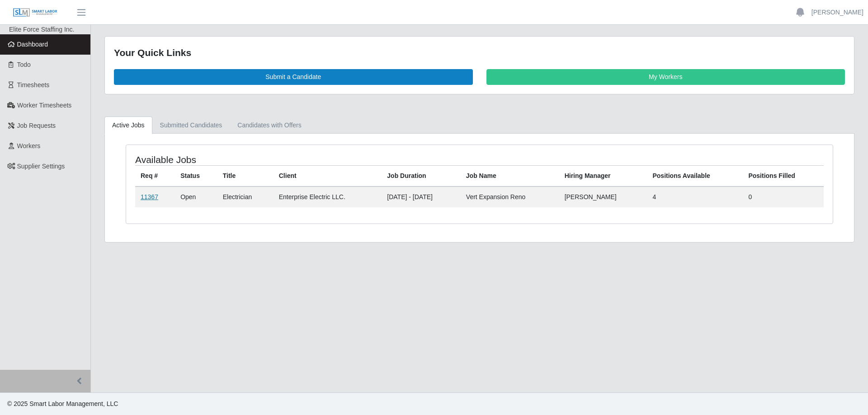 The width and height of the screenshot is (868, 415). Describe the element at coordinates (41, 29) in the screenshot. I see `span: Elite Force Staffing Inc.` at that location.